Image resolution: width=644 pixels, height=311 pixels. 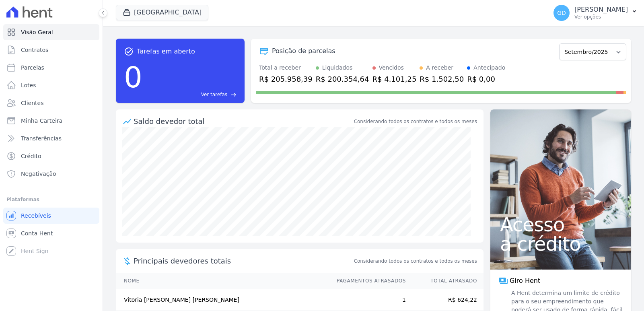 I want to click on span: Acesso, so click(x=560, y=225).